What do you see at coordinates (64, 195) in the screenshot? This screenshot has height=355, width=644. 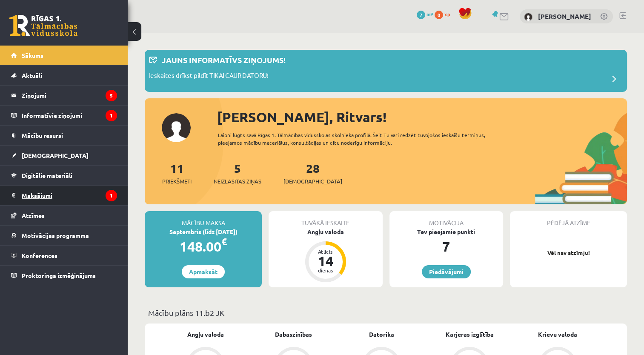 I see `a: Maksājumi1` at bounding box center [64, 195].